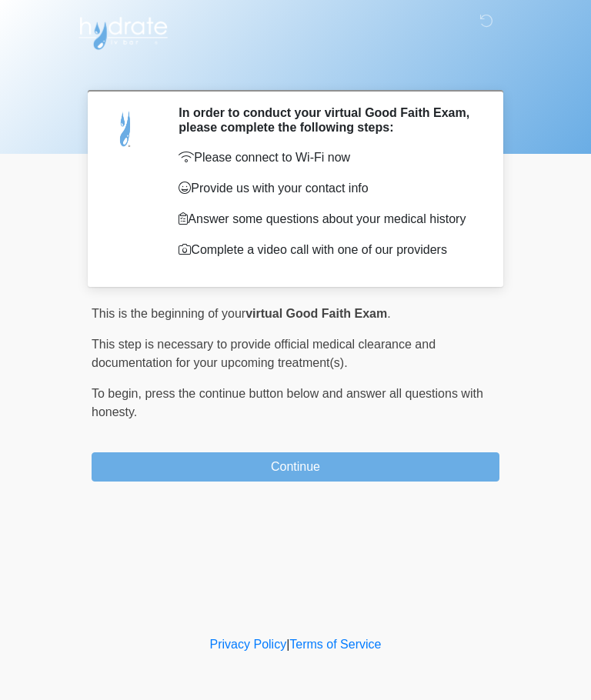 Image resolution: width=591 pixels, height=700 pixels. What do you see at coordinates (169, 314) in the screenshot?
I see `span: This is the beginning of your` at bounding box center [169, 314].